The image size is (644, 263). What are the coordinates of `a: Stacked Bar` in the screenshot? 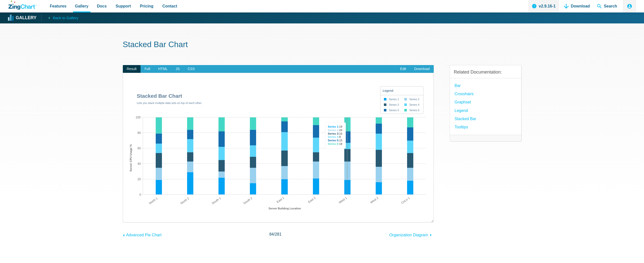 It's located at (466, 118).